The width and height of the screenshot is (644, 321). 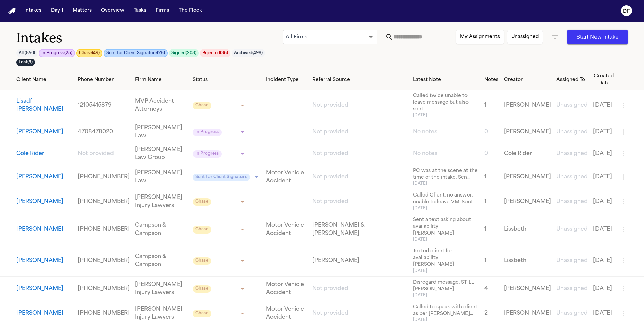 What do you see at coordinates (57, 54) in the screenshot?
I see `button: In Progress(25)` at bounding box center [57, 54].